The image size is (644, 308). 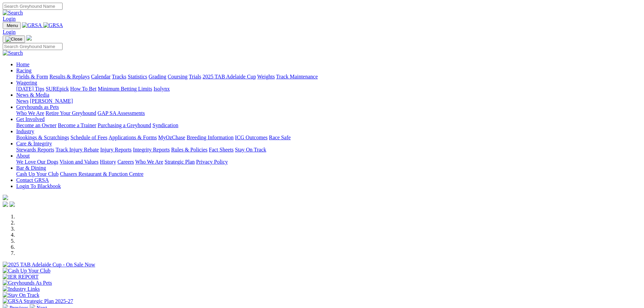 I want to click on a: Trials, so click(x=194, y=76).